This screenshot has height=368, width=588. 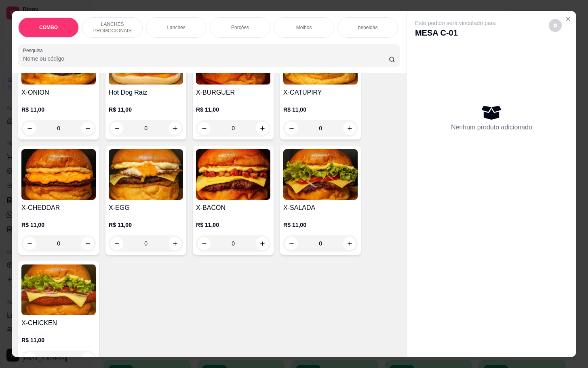 I want to click on p: Porções, so click(x=240, y=27).